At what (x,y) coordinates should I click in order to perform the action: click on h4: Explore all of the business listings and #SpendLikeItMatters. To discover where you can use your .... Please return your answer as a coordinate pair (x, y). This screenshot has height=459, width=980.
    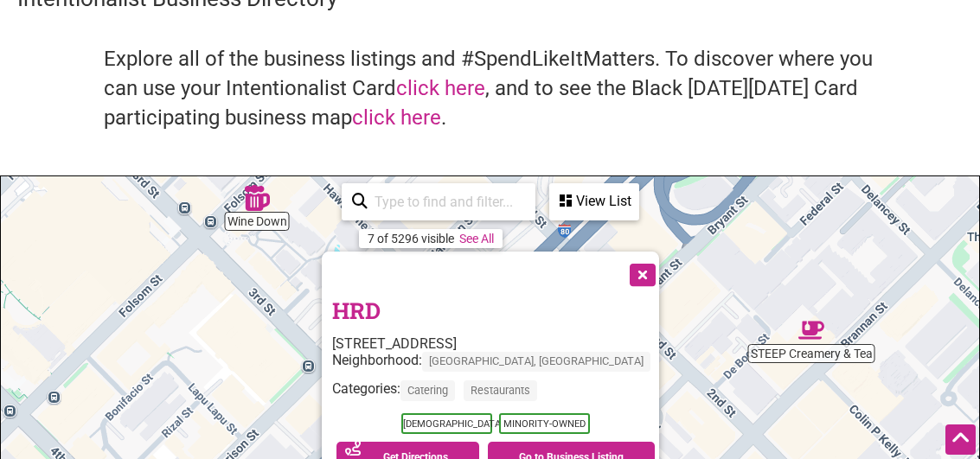
    Looking at the image, I should click on (490, 89).